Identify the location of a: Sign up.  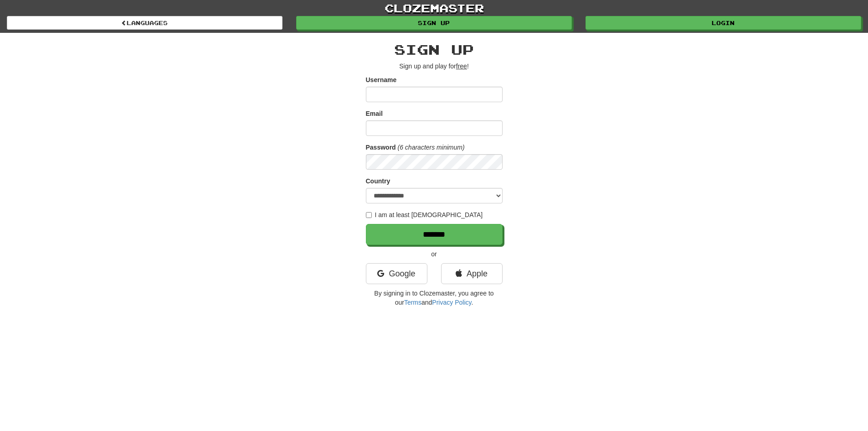
(434, 23).